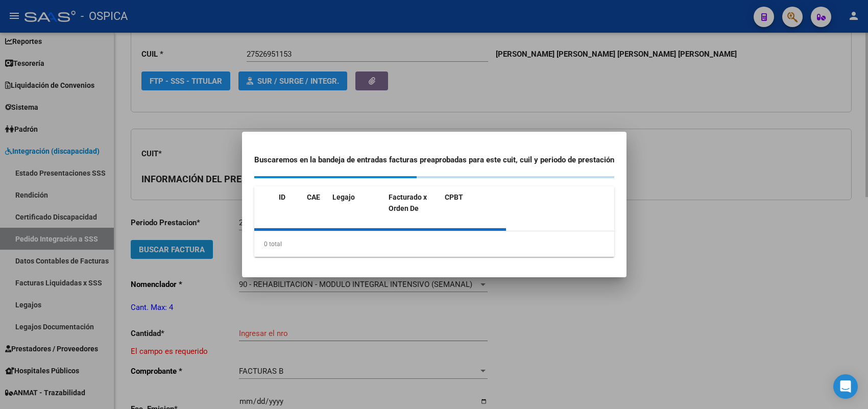 The height and width of the screenshot is (409, 868). What do you see at coordinates (343, 197) in the screenshot?
I see `span: Legajo` at bounding box center [343, 197].